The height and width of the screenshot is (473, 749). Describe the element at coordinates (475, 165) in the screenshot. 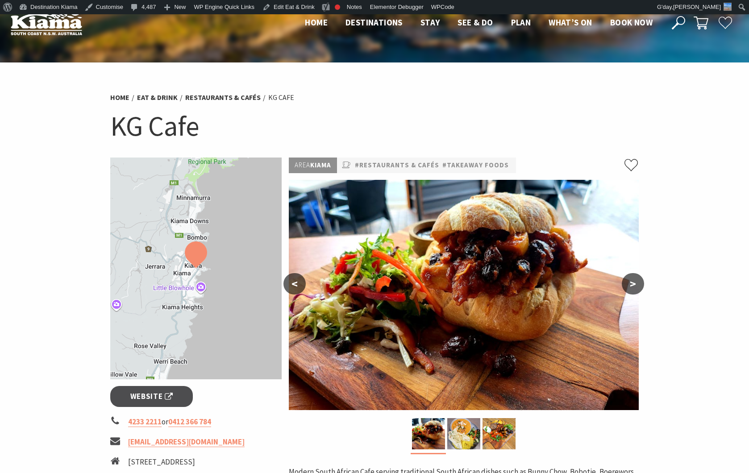

I see `a: #Takeaway Foods` at that location.